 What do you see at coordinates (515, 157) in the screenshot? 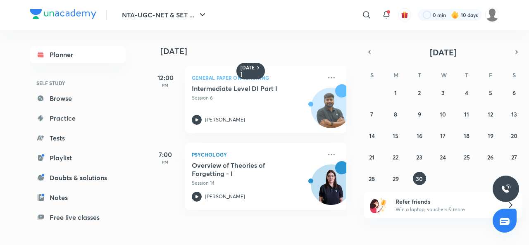
I see `abbr: September 27, 2025` at bounding box center [515, 157].